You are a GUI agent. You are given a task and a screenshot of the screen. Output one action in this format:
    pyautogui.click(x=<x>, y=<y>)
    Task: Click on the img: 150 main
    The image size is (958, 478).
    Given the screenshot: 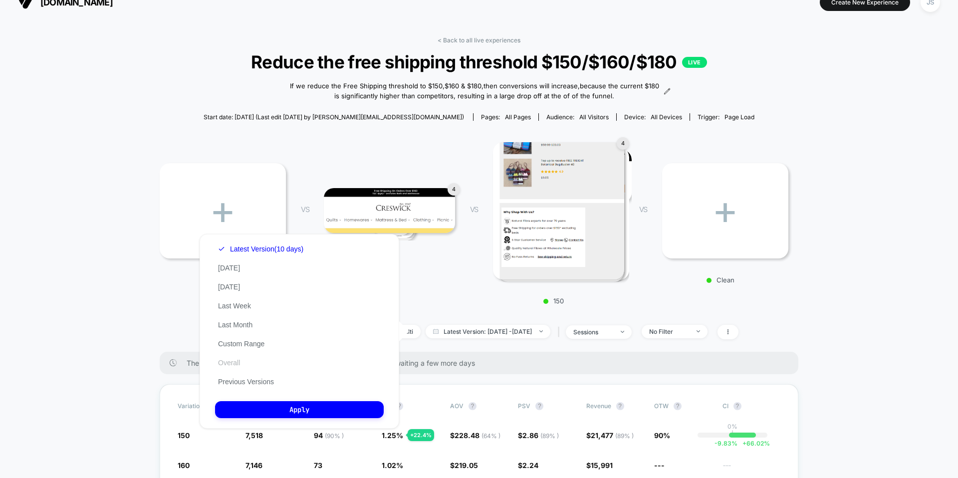 What is the action you would take?
    pyautogui.click(x=558, y=211)
    